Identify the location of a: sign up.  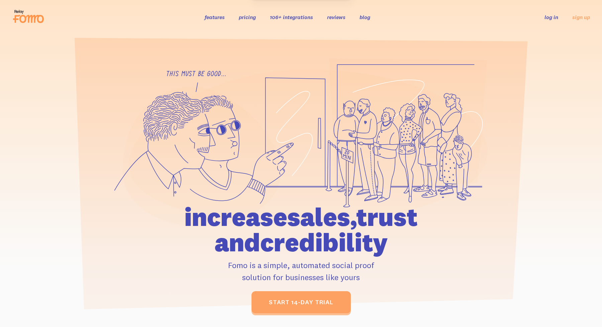
(581, 17).